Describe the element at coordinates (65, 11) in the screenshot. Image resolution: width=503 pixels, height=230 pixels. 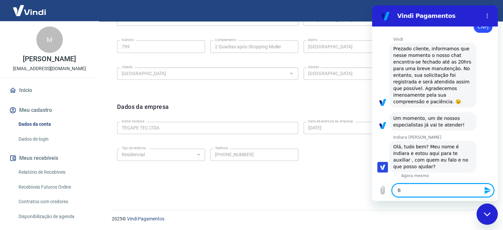
I see `h2: Vindi Pagamentos` at that location.